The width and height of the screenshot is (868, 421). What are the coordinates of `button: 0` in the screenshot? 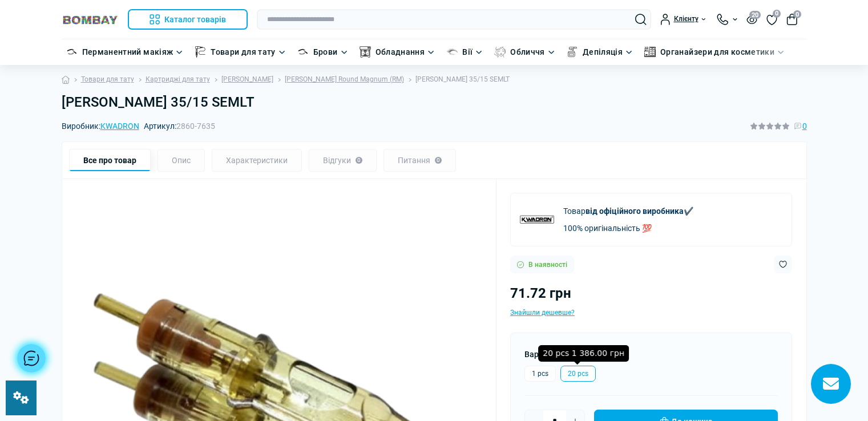 It's located at (792, 19).